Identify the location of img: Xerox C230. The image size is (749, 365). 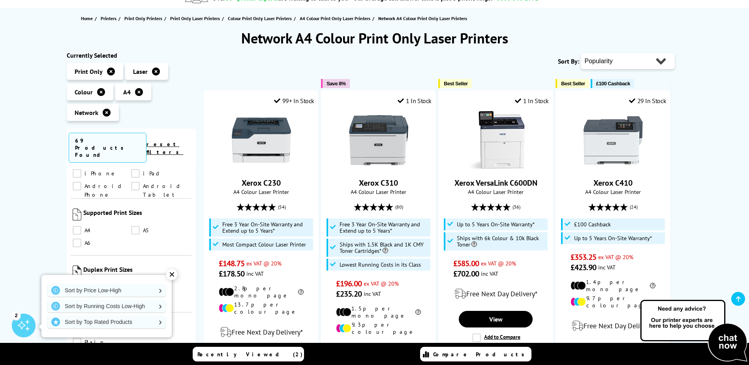
(261, 140).